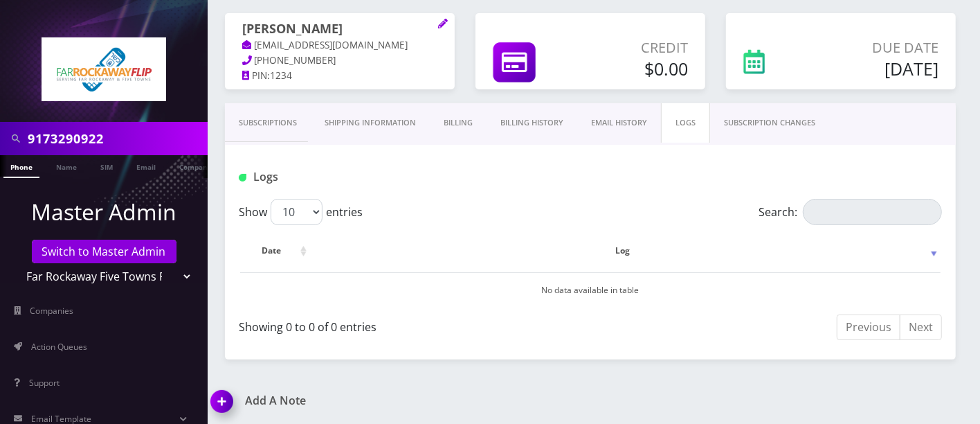 This screenshot has width=980, height=424. I want to click on td: No data available in table, so click(590, 290).